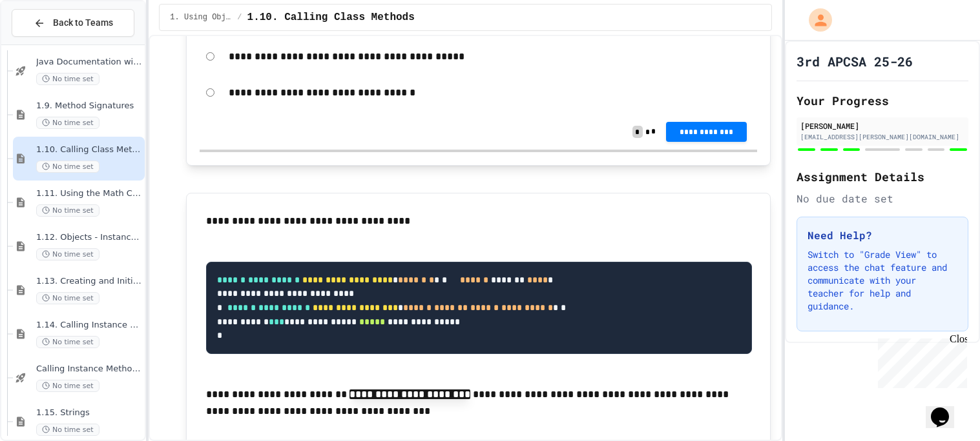 The height and width of the screenshot is (441, 980). Describe the element at coordinates (883, 199) in the screenshot. I see `div: No due date set` at that location.